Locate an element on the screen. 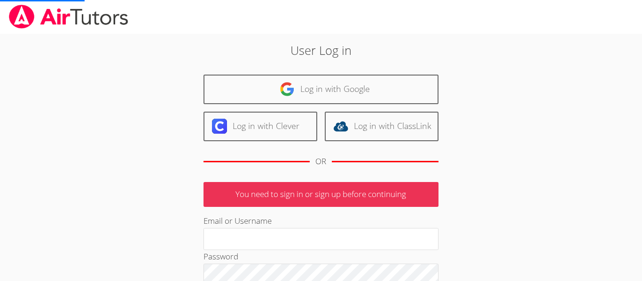  a: Log in with Google is located at coordinates (321, 89).